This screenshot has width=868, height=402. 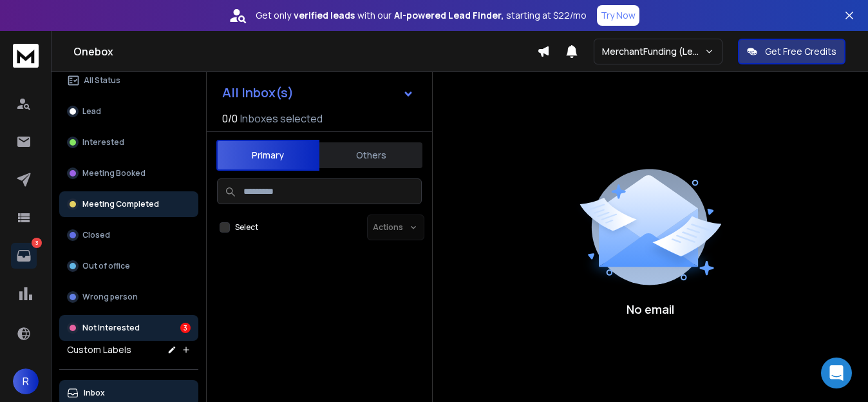 What do you see at coordinates (26, 381) in the screenshot?
I see `button: R` at bounding box center [26, 381].